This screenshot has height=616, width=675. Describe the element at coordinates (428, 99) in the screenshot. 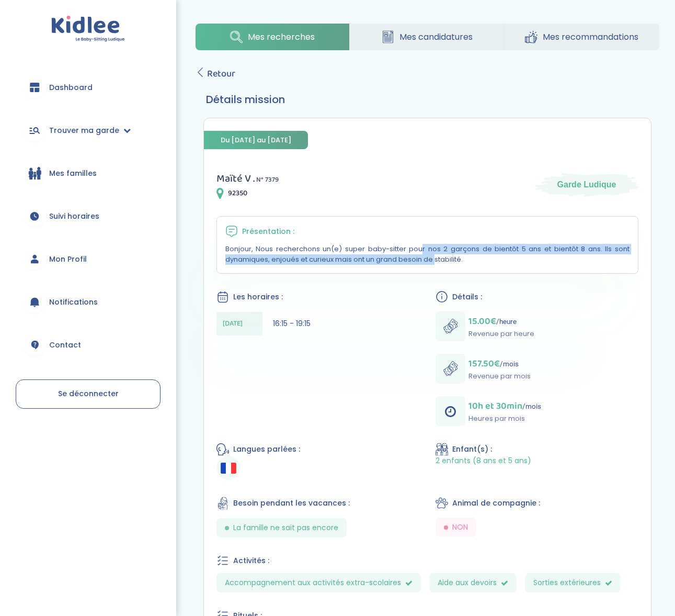

I see `h3: Détails mission` at that location.